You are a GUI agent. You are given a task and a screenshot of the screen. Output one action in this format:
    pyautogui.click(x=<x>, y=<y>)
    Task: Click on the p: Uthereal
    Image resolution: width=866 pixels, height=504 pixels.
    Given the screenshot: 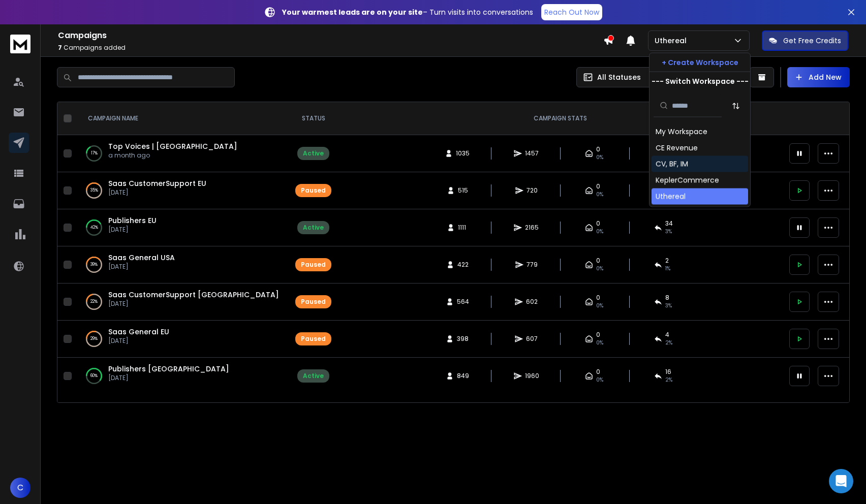 What is the action you would take?
    pyautogui.click(x=672, y=41)
    